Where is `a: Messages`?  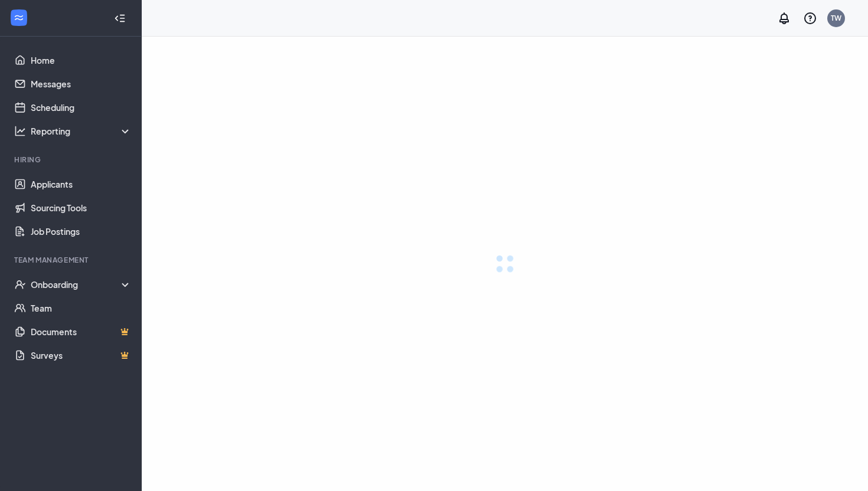 a: Messages is located at coordinates (81, 84).